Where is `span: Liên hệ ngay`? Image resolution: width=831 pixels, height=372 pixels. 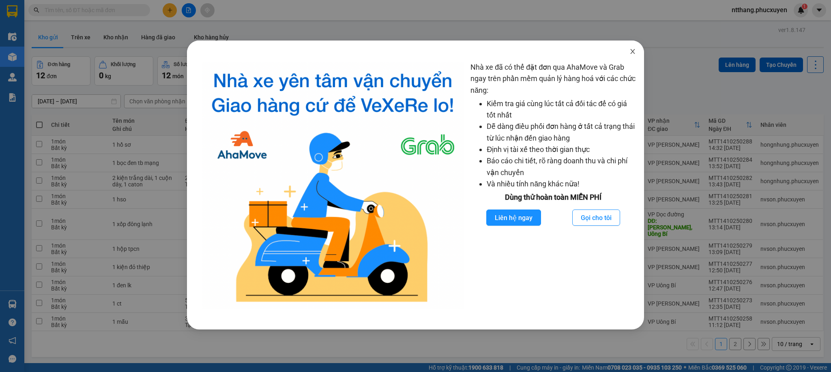
span: Liên hệ ngay is located at coordinates (513, 218).